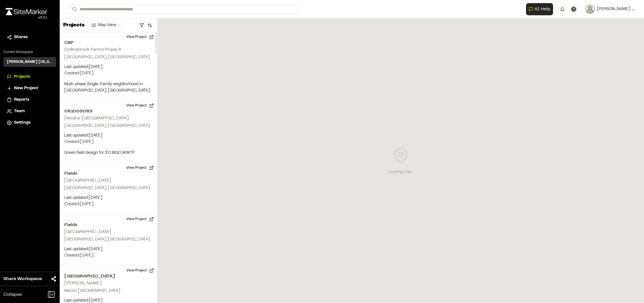  I want to click on h2: 061009069, so click(109, 111).